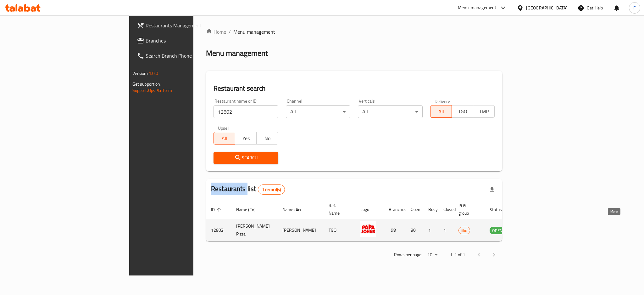  Describe the element at coordinates (457, 255) in the screenshot. I see `p: 1-1 of 1` at that location.